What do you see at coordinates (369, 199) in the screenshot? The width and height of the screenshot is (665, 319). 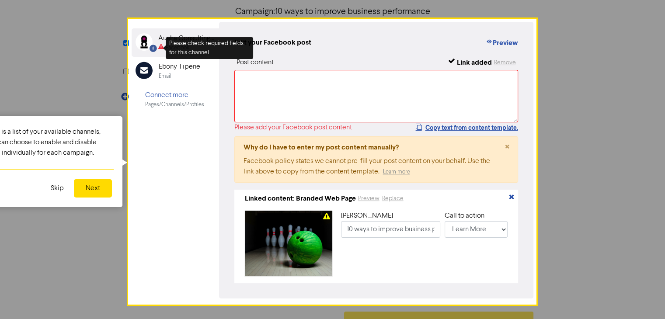 I see `a: Preview` at bounding box center [369, 199].